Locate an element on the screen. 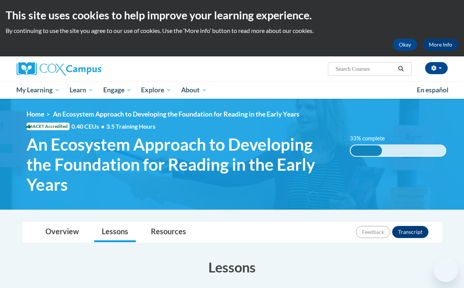 Image resolution: width=464 pixels, height=288 pixels. span: My Learning is located at coordinates (38, 90).